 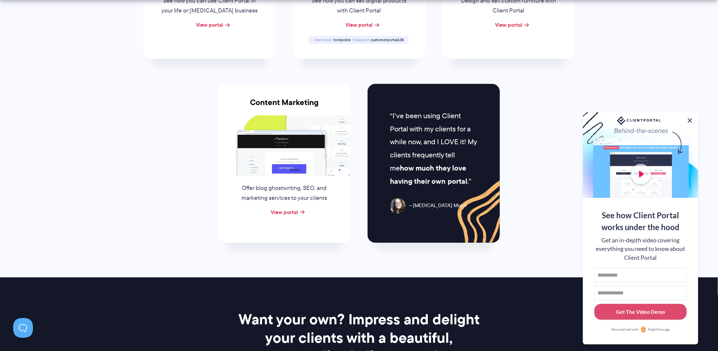 I want to click on span: Personalized with, so click(x=625, y=330).